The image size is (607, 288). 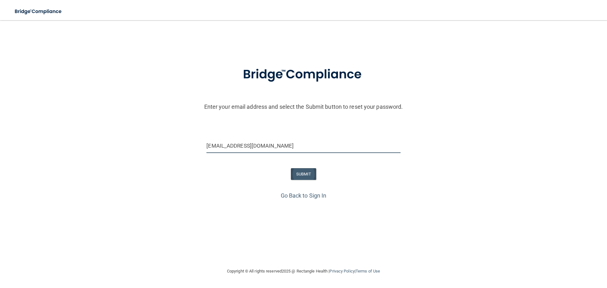 I want to click on div: Copyright © All rights reserved 2025 @ Rectangle Health | |, so click(x=303, y=271).